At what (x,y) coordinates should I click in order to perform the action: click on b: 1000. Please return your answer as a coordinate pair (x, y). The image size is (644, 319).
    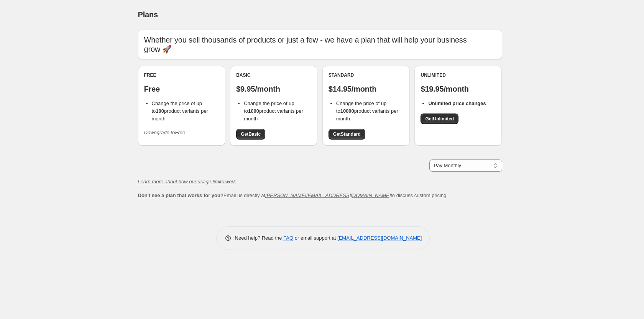
    Looking at the image, I should click on (253, 111).